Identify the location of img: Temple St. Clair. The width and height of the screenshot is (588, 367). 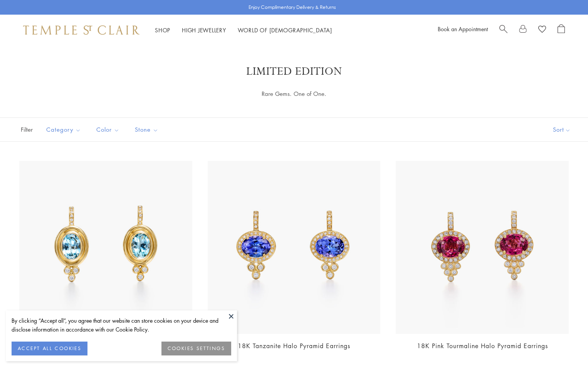
(82, 30).